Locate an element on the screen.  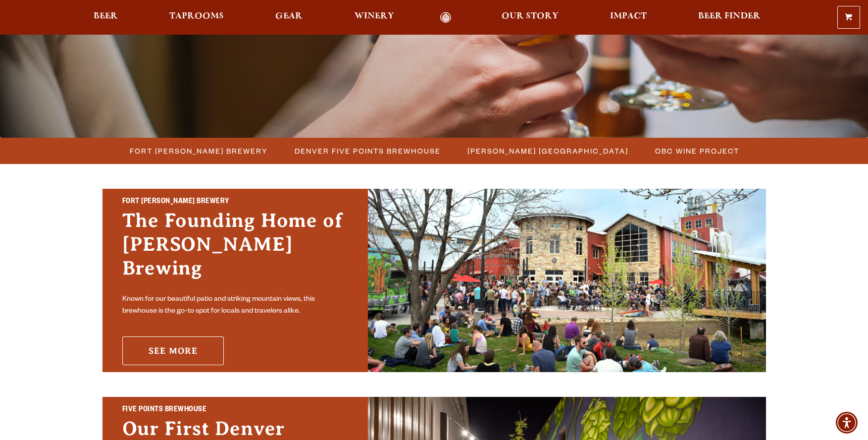
a: OBC Wine Project is located at coordinates (697, 150).